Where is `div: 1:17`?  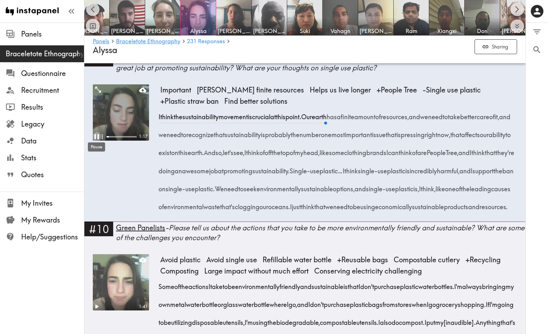 div: 1:17 is located at coordinates (143, 136).